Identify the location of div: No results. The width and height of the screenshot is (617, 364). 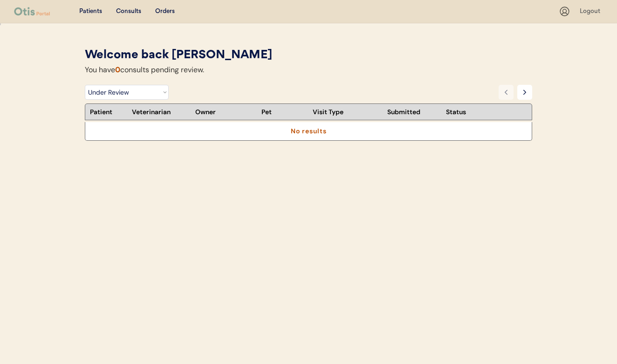
(308, 131).